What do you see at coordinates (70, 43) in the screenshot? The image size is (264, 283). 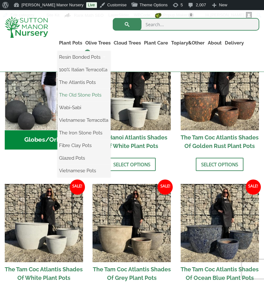 I see `a: Plant Pots` at bounding box center [70, 43].